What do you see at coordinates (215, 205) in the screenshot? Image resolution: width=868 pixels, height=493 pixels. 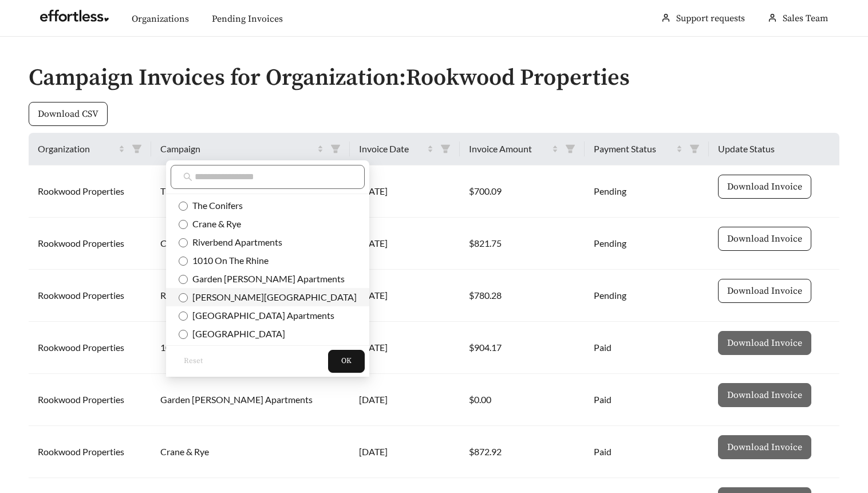 I see `span: The Conifers` at bounding box center [215, 205].